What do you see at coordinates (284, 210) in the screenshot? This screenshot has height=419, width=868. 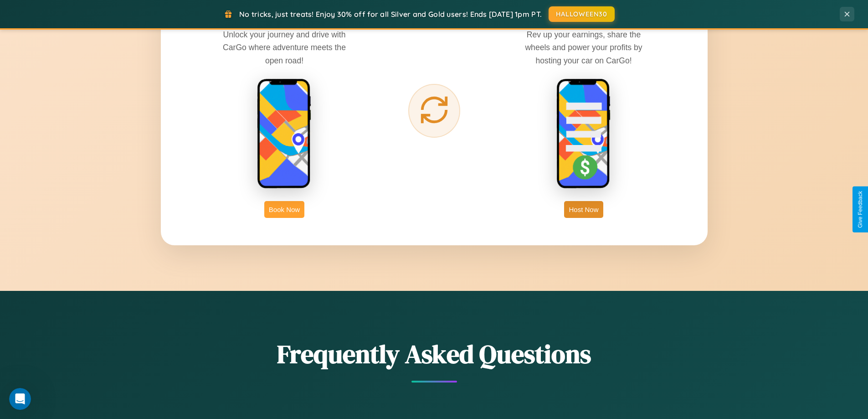 I see `button: Book Now` at bounding box center [284, 210].